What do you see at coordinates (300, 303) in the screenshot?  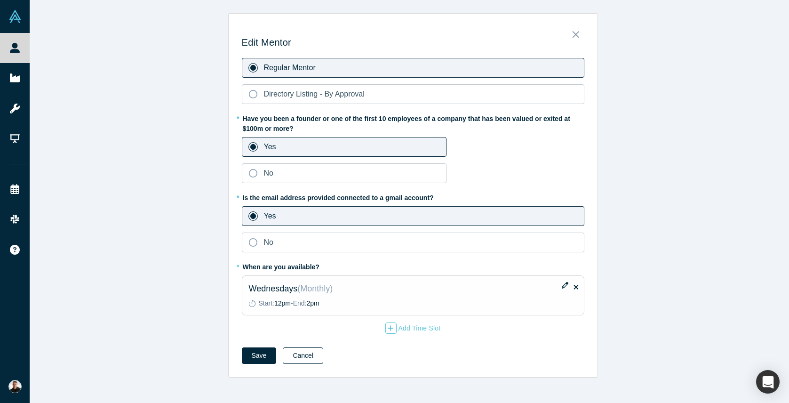 I see `span: End:` at bounding box center [300, 303].